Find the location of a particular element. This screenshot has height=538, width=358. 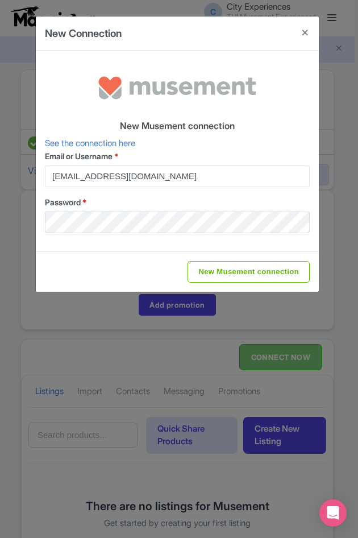

button: Close is located at coordinates (305, 32).